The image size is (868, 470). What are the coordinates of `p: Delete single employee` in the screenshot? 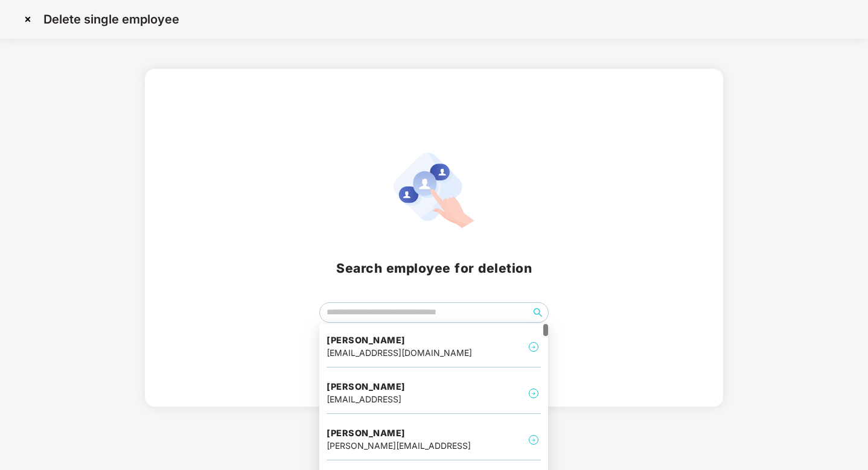 It's located at (111, 19).